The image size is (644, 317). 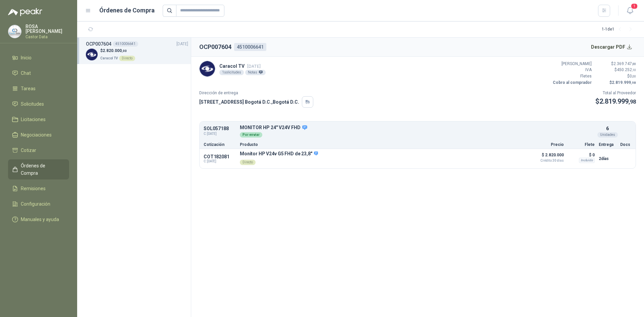 I want to click on span: Órdenes de Compra, so click(x=41, y=169).